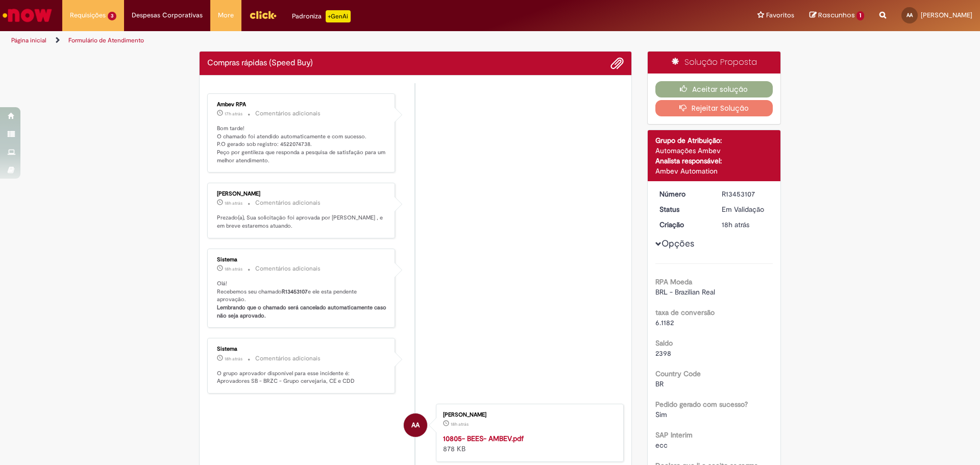 The image size is (980, 465). Describe the element at coordinates (659, 383) in the screenshot. I see `span: BR` at that location.